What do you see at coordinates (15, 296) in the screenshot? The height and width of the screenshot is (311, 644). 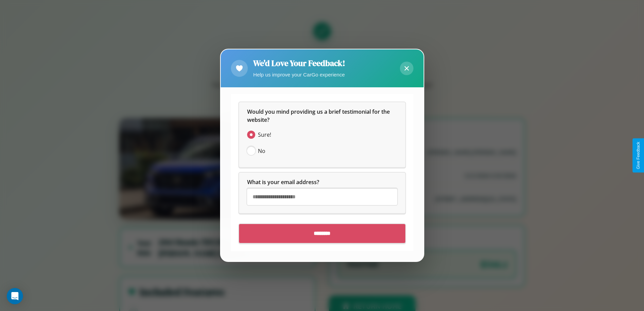 I see `div: Open Intercom Messenger` at bounding box center [15, 296].